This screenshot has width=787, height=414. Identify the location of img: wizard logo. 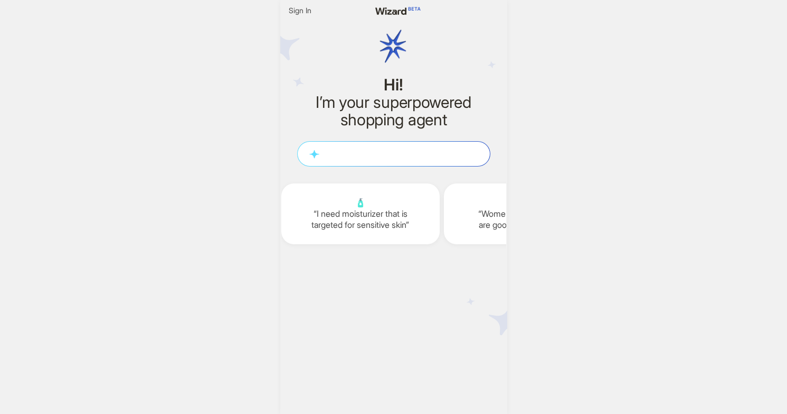
(393, 46).